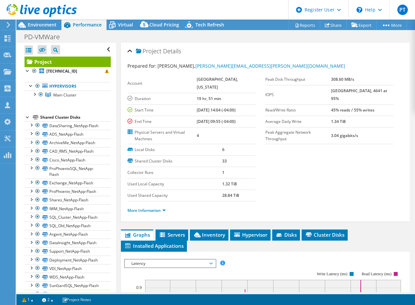  I want to click on label: Peak Aggregate Network Throughput, so click(298, 136).